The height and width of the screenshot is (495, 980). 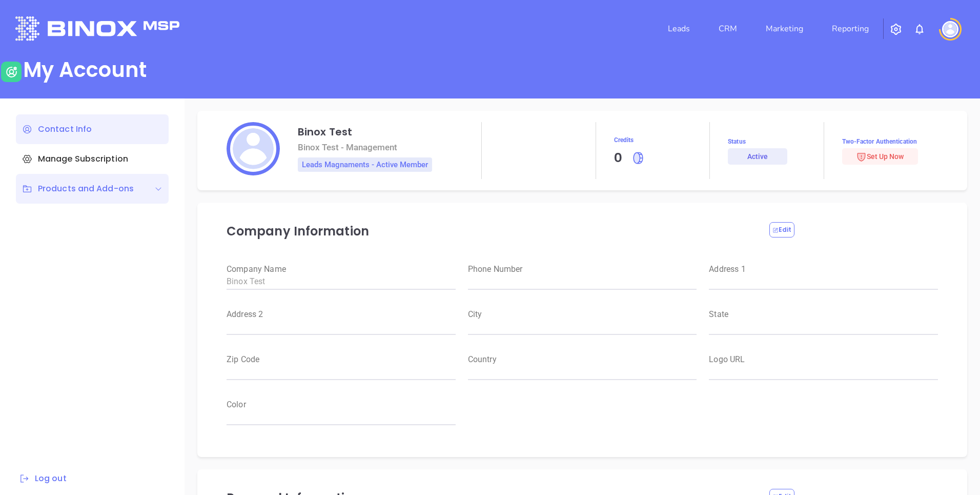 I want to click on span: Status, so click(x=776, y=142).